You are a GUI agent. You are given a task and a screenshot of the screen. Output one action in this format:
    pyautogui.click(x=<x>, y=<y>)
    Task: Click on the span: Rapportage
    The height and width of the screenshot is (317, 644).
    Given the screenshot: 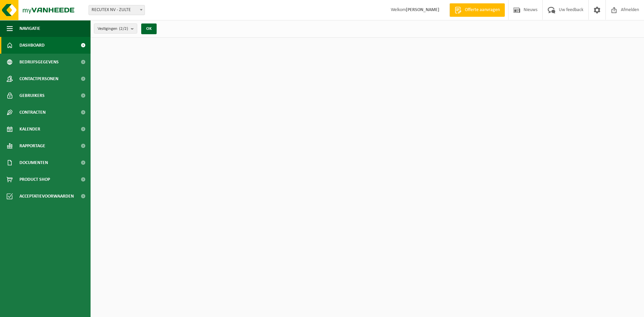 What is the action you would take?
    pyautogui.click(x=32, y=146)
    